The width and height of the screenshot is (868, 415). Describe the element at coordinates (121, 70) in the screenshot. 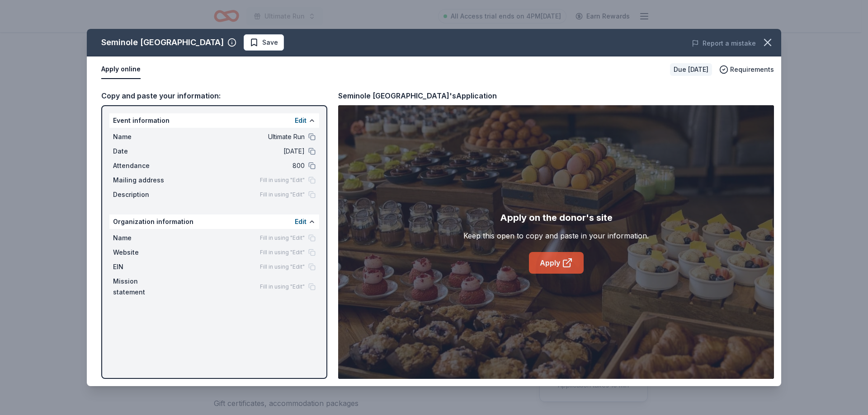

I see `button: Apply online` at that location.